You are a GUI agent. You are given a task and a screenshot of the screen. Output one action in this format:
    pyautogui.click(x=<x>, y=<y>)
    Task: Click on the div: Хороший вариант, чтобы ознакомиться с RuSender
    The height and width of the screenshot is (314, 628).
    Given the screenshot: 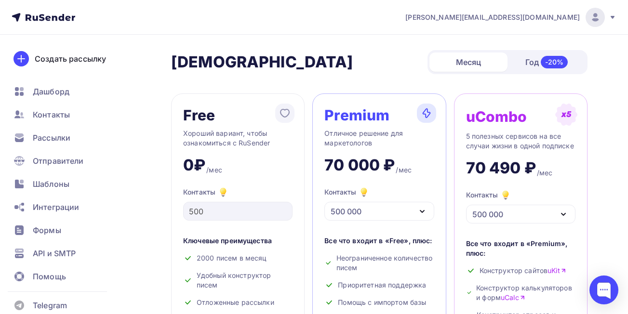 What is the action you would take?
    pyautogui.click(x=238, y=138)
    